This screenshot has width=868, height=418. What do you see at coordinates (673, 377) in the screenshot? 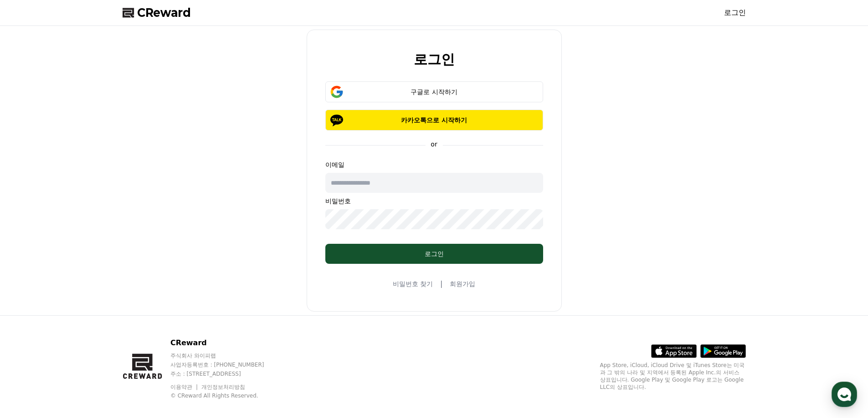
I see `p: App Store, iCloud, iCloud Drive 및 iTunes Store는 미국과 그 밖의 나라 및 지역에서 등록된 Apple Inc.의 서비스 상표입니다. Goo...` at bounding box center [673, 377].